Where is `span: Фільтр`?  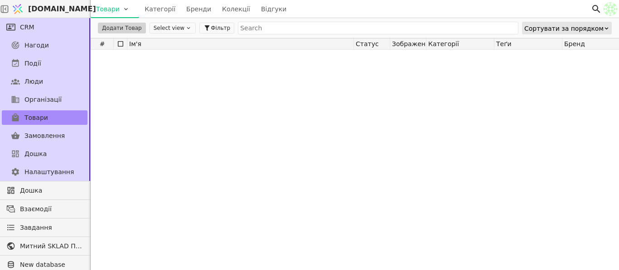
span: Фільтр is located at coordinates (220, 28).